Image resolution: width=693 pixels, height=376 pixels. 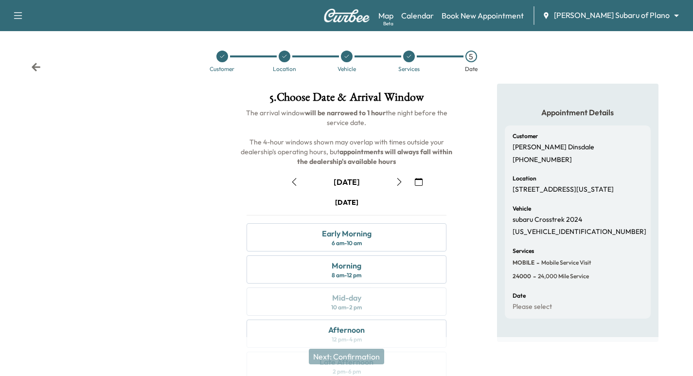 What do you see at coordinates (36, 67) in the screenshot?
I see `div: Back` at bounding box center [36, 67].